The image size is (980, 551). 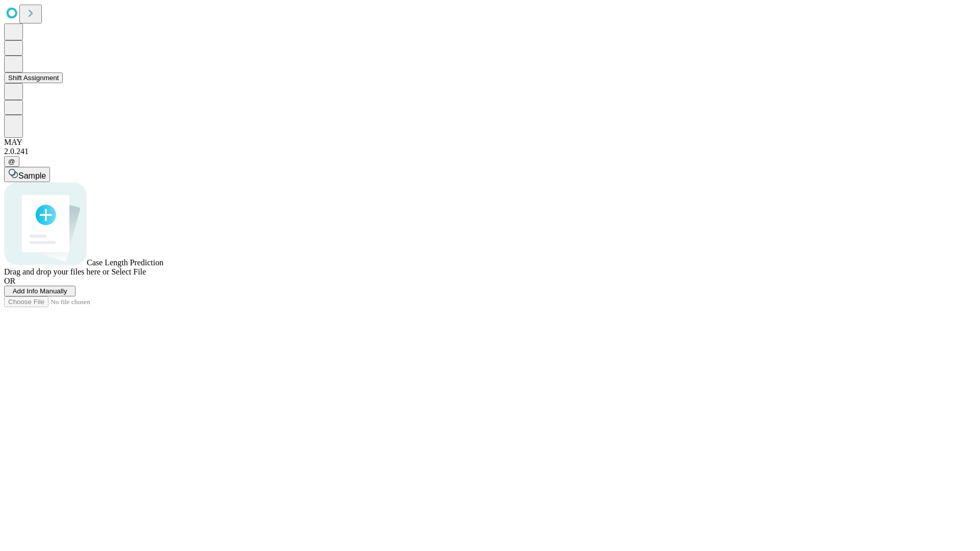 What do you see at coordinates (39, 291) in the screenshot?
I see `button: Add Info Manually` at bounding box center [39, 291].